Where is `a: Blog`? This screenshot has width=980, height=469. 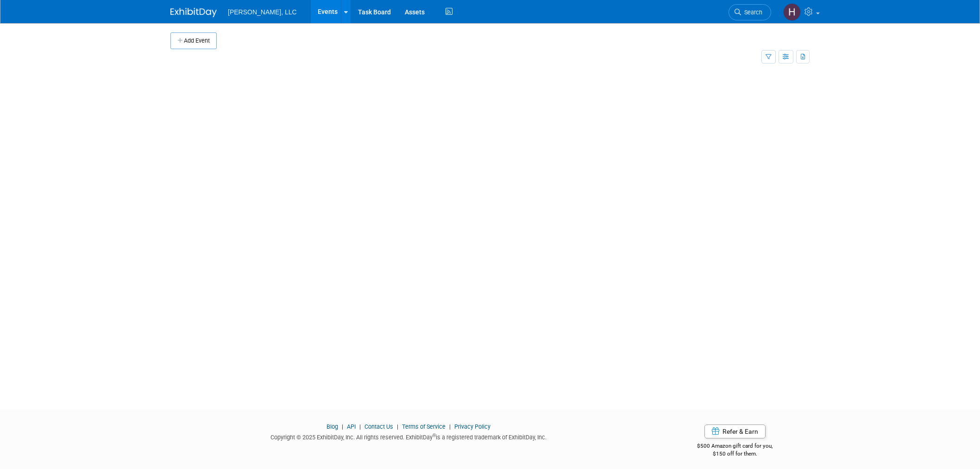 a: Blog is located at coordinates (332, 427).